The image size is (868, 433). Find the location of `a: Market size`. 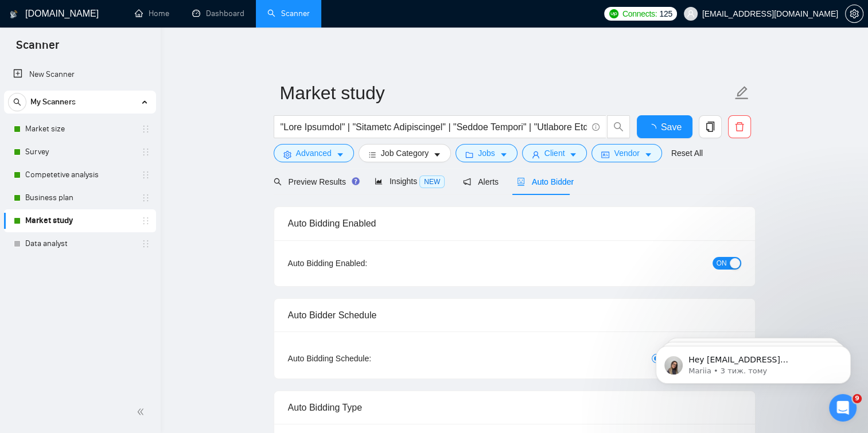

a: Market size is located at coordinates (80, 129).